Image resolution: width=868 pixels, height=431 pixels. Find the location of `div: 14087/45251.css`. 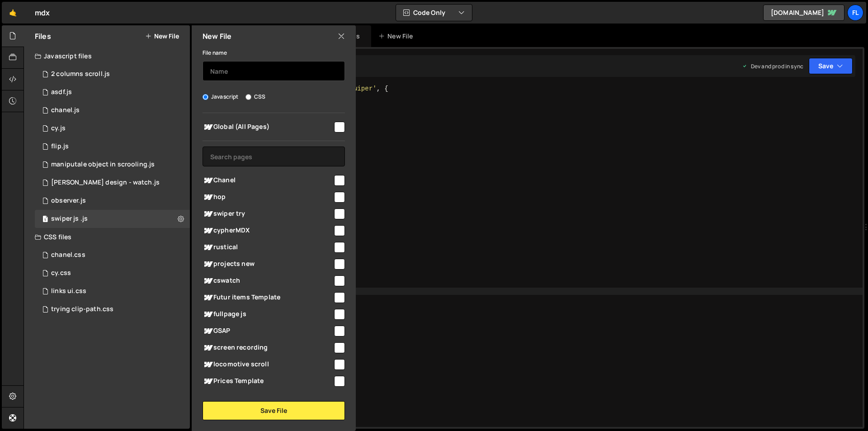

div: 14087/45251.css is located at coordinates (112, 255).